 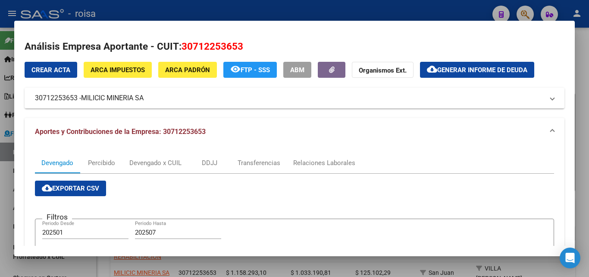 I want to click on h3: Filtros, so click(x=57, y=217).